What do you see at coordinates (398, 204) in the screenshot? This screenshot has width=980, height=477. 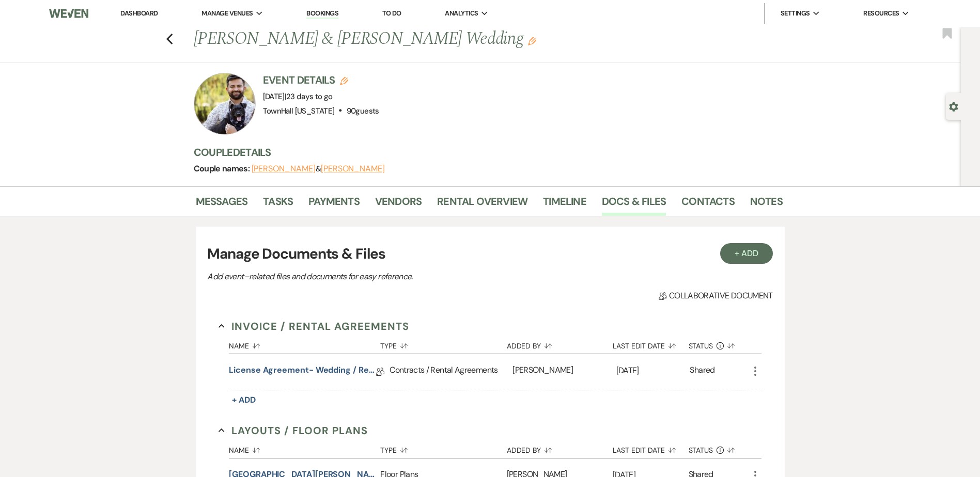 I see `a: Vendors` at bounding box center [398, 204].